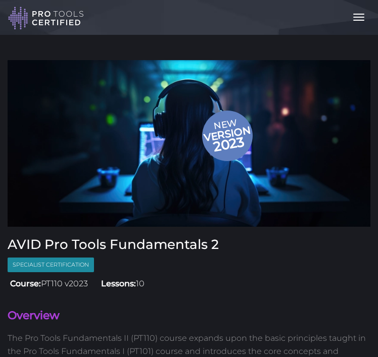  What do you see at coordinates (51, 265) in the screenshot?
I see `span: Specialist Certification` at bounding box center [51, 265].